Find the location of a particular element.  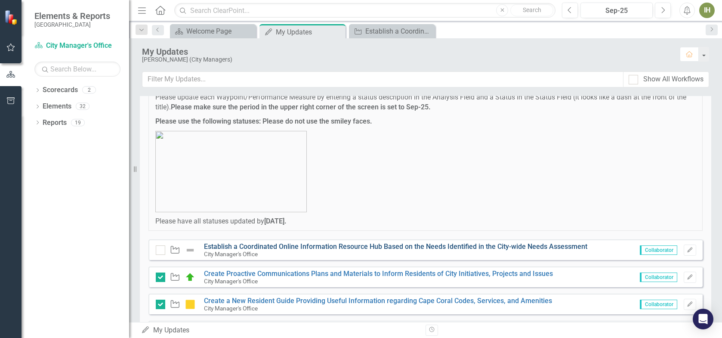

a: Create a New Resident Guide Providing Useful Information regarding Cape Coral Codes, Services, an... is located at coordinates (378, 300).